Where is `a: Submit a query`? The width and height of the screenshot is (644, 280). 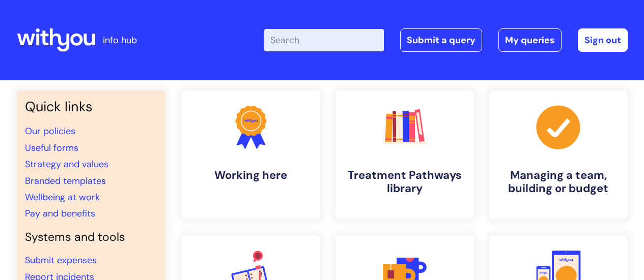
a: Submit a query is located at coordinates (441, 40).